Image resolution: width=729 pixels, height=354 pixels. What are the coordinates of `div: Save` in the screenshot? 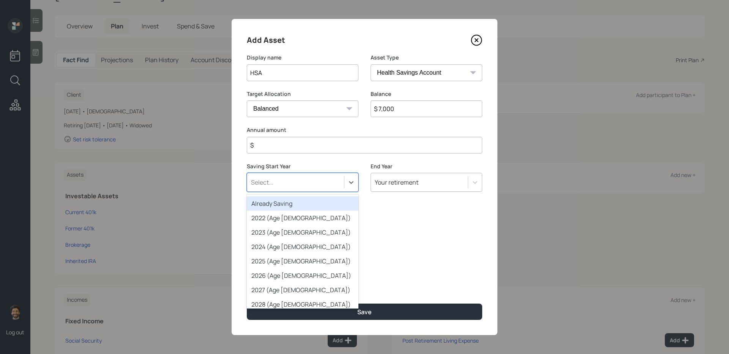 It's located at (364, 312).